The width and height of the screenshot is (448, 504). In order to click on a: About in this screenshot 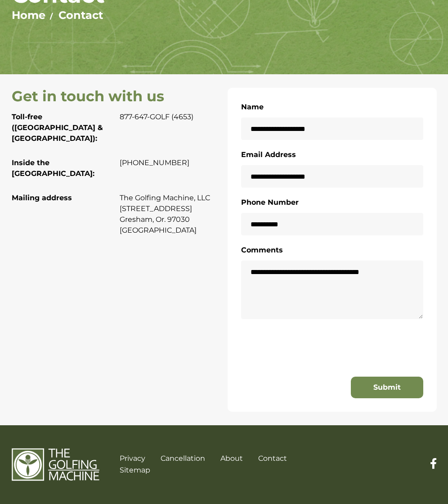, I will do `click(232, 458)`.